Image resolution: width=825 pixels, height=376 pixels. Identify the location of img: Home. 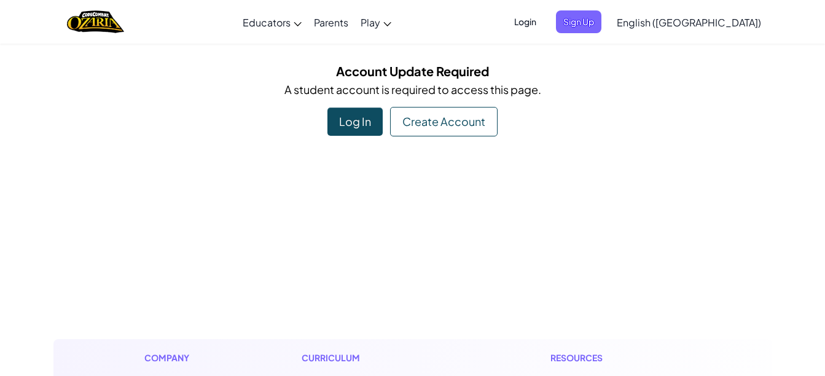
(95, 21).